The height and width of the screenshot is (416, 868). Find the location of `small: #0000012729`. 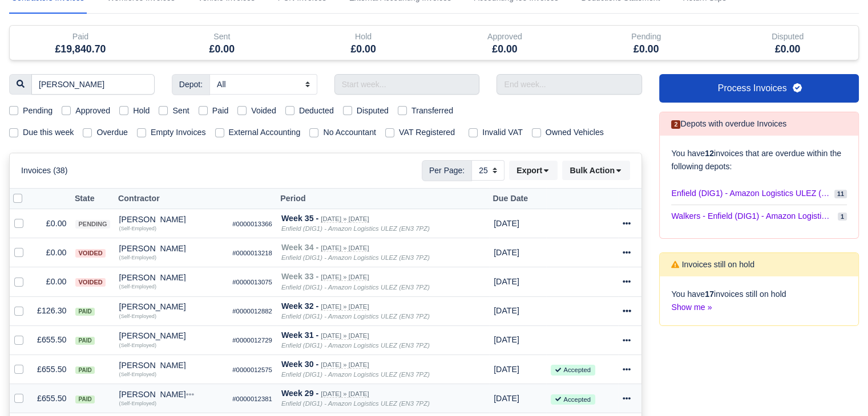

small: #0000012729 is located at coordinates (253, 340).